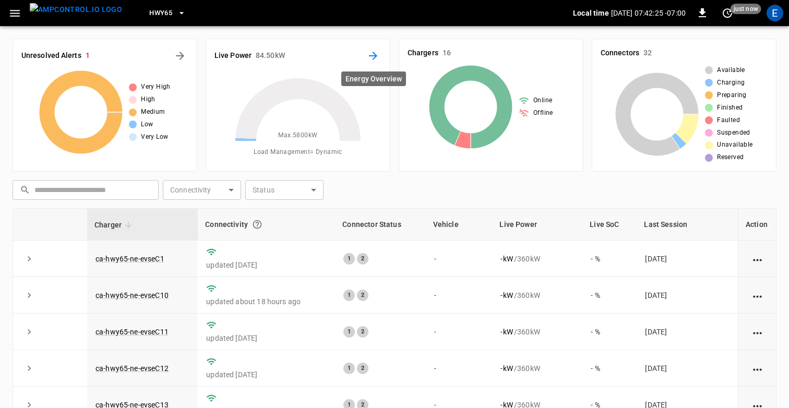 The image size is (789, 408). Describe the element at coordinates (757, 224) in the screenshot. I see `th: Action` at that location.